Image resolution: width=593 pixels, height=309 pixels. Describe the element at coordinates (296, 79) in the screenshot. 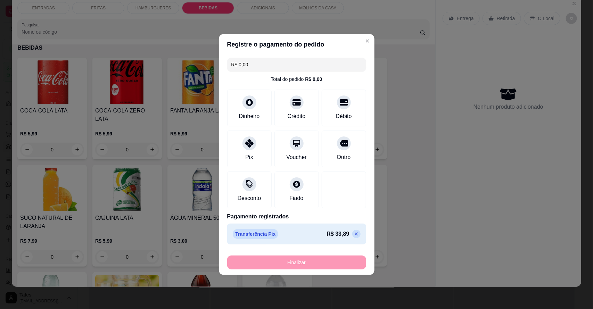

I see `div: Total do pedido` at that location.